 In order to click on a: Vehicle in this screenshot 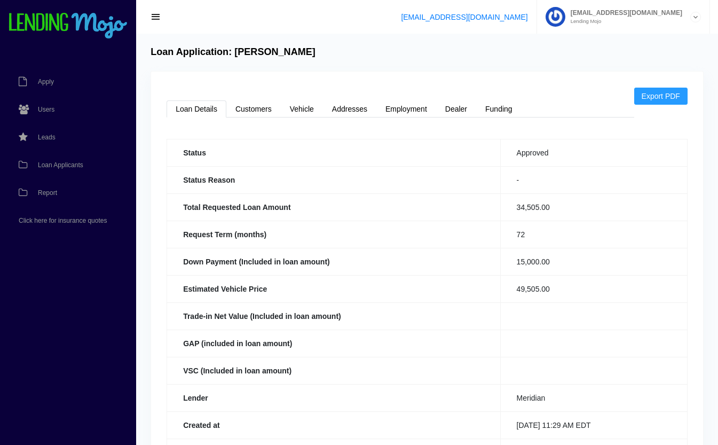, I will do `click(302, 109)`.